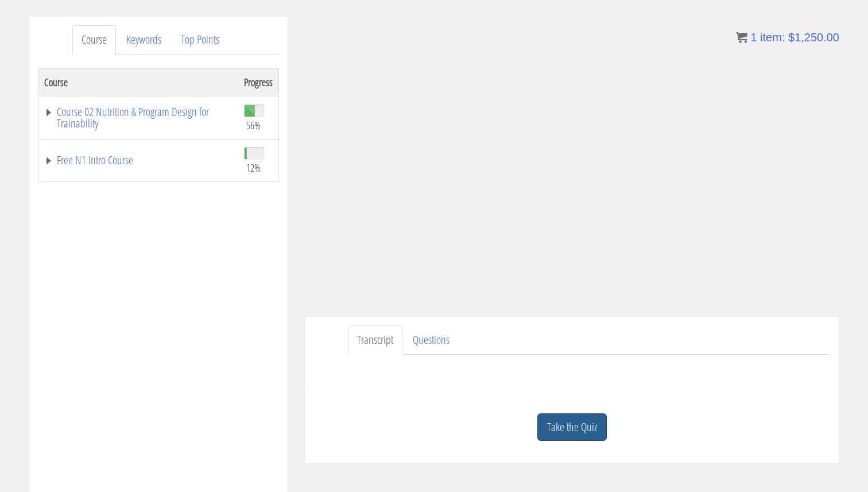 The width and height of the screenshot is (868, 492). I want to click on a: Transcript, so click(375, 340).